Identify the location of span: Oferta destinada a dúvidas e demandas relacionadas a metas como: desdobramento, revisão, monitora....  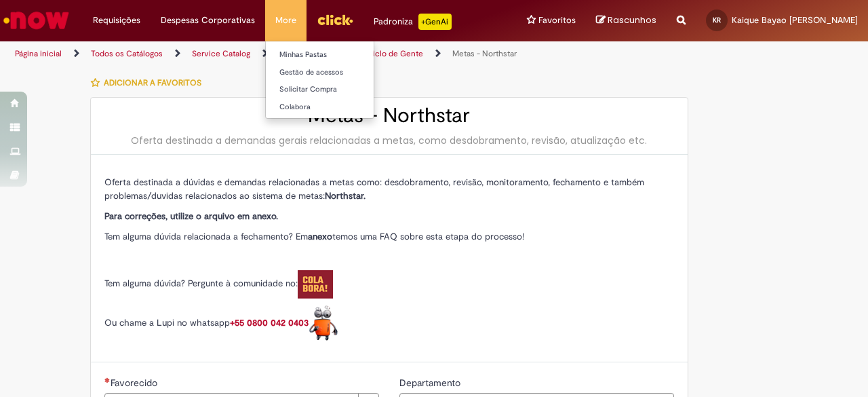
(375, 189).